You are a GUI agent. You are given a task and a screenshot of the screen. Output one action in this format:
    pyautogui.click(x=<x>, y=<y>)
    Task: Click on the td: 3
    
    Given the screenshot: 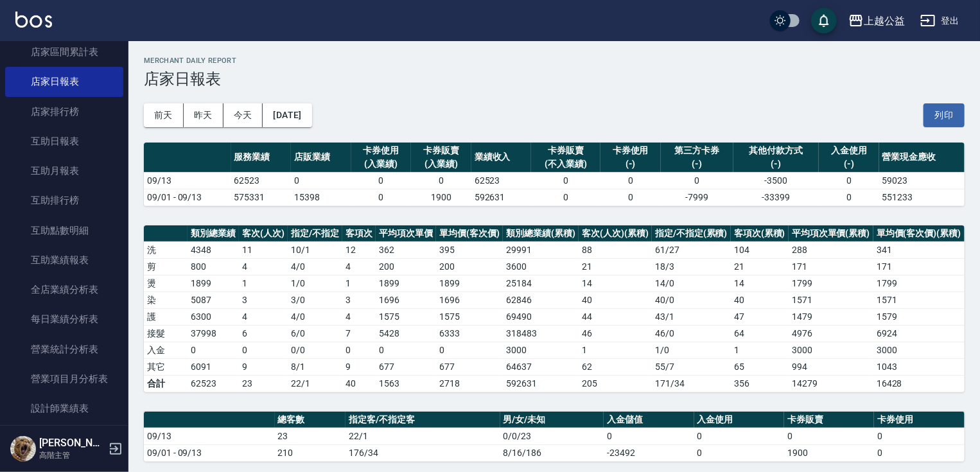 What is the action you would take?
    pyautogui.click(x=264, y=300)
    